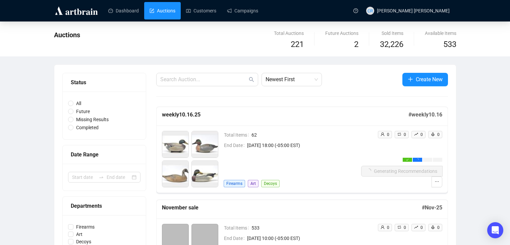 The image size is (510, 245). What do you see at coordinates (270, 183) in the screenshot?
I see `span: Decoys` at bounding box center [270, 183].